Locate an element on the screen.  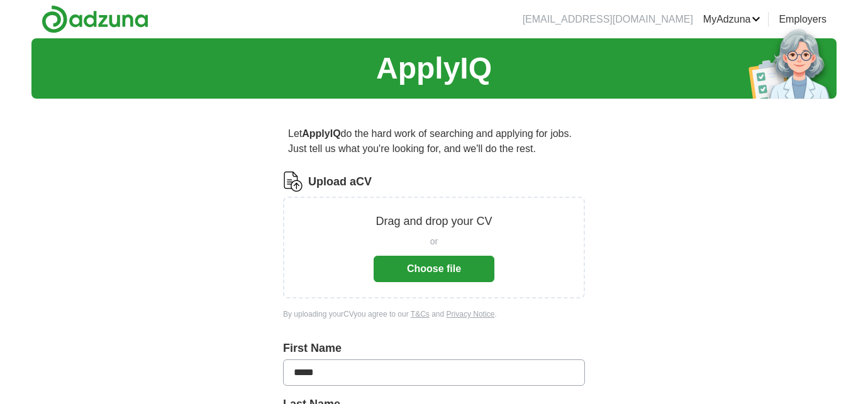
a: Employers is located at coordinates (802, 20).